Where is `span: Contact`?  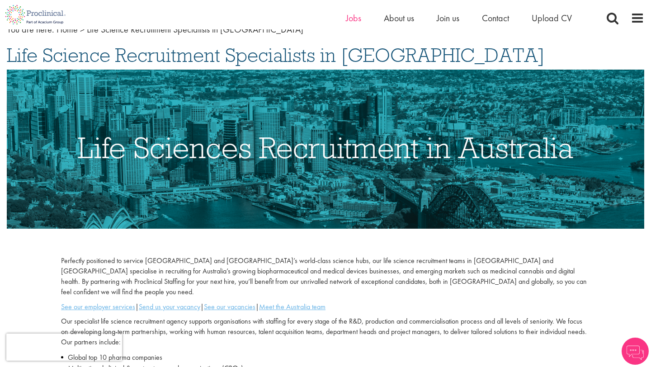
span: Contact is located at coordinates (495, 18).